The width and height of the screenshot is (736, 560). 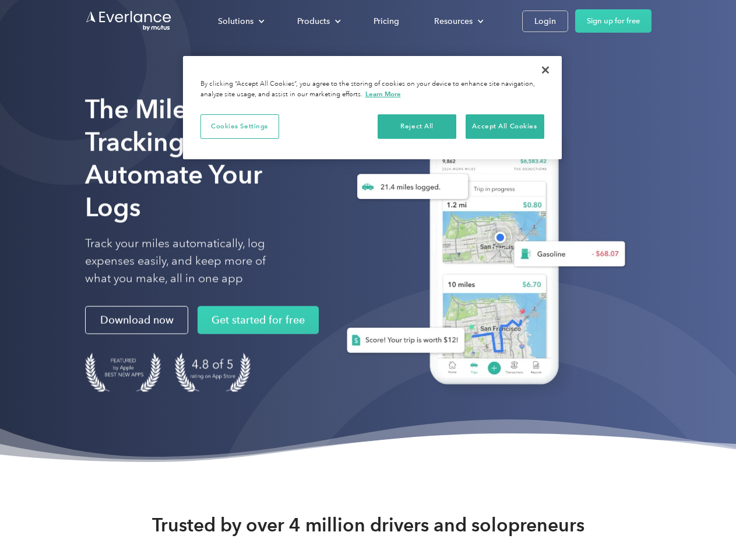 What do you see at coordinates (213, 372) in the screenshot?
I see `img: 4.9 out of 5 stars on the app store` at bounding box center [213, 372].